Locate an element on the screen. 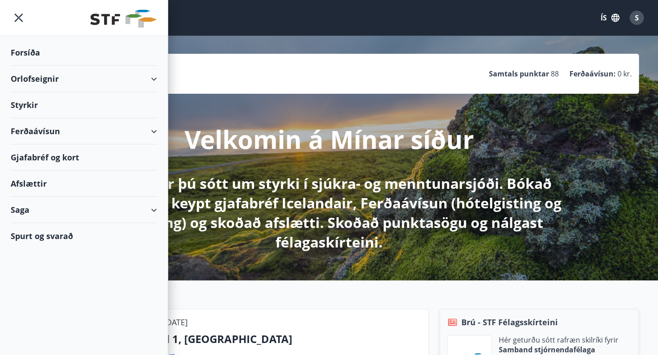 Image resolution: width=658 pixels, height=355 pixels. p: Hér geturðu sótt rafræn skilríki fyrir is located at coordinates (558, 340).